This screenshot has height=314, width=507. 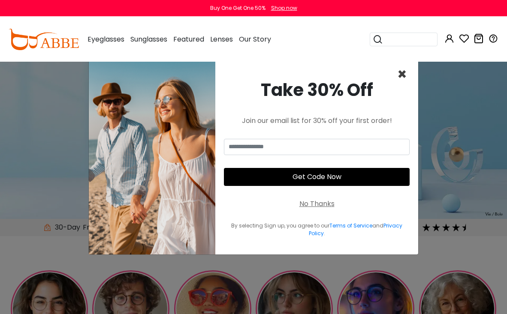 What do you see at coordinates (316, 230) in the screenshot?
I see `div: By selecting Sign up, you agree to our and .` at bounding box center [316, 230].